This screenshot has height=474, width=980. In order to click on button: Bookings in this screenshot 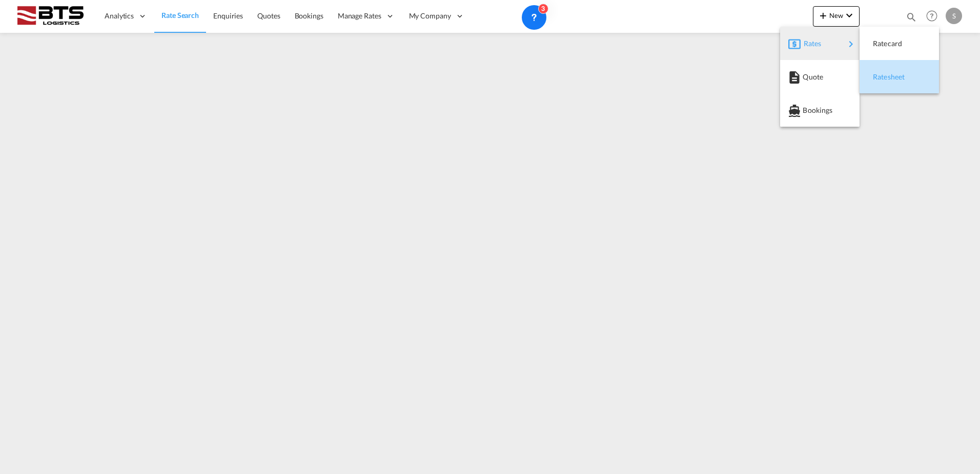, I will do `click(820, 109)`.